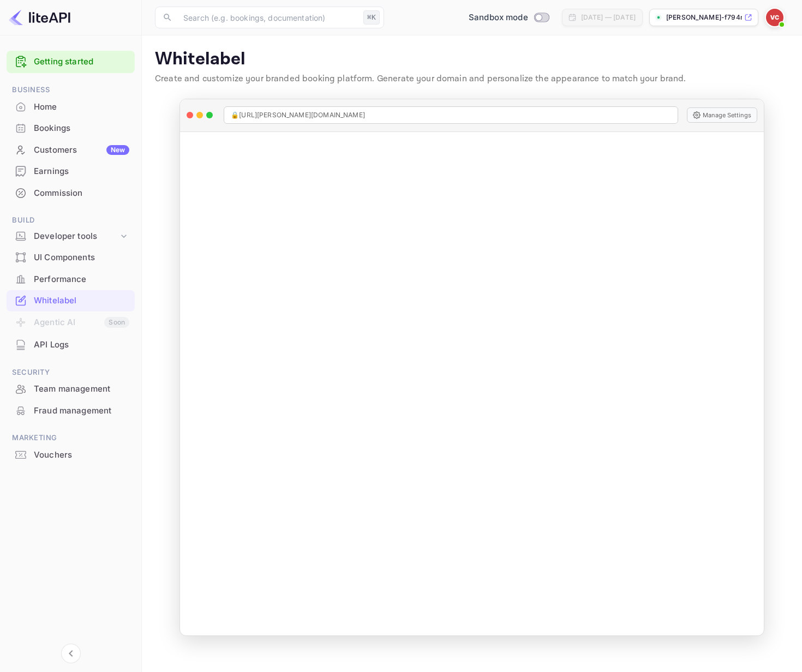 The width and height of the screenshot is (802, 672). Describe the element at coordinates (70, 455) in the screenshot. I see `a: Vouchers` at that location.